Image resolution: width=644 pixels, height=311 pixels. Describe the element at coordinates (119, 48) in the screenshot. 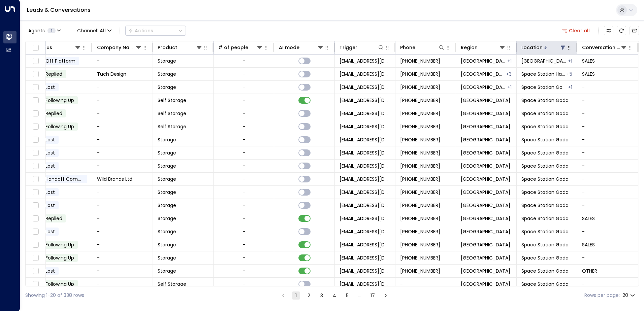

I see `div: Company Name` at that location.